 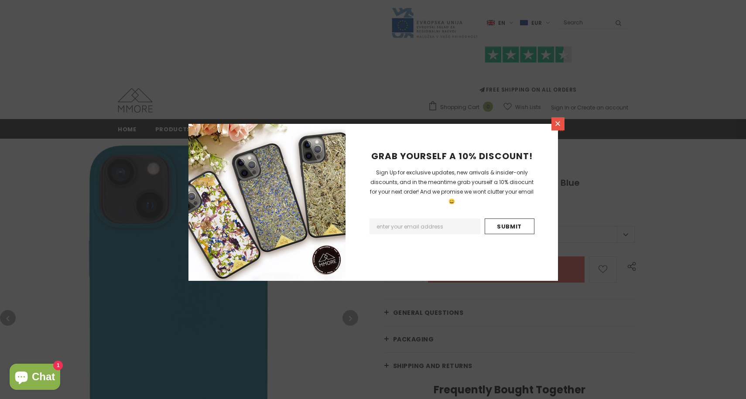 I want to click on input: Submit, so click(x=510, y=226).